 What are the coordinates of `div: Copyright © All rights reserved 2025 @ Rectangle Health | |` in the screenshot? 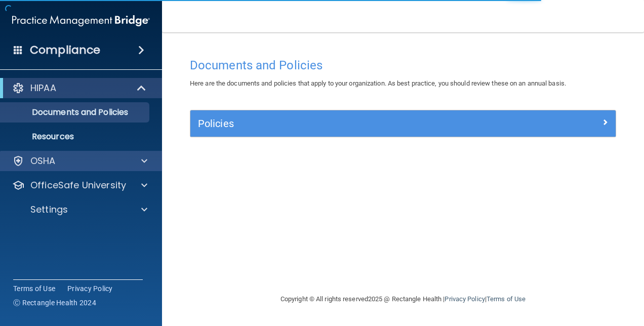 It's located at (403, 299).